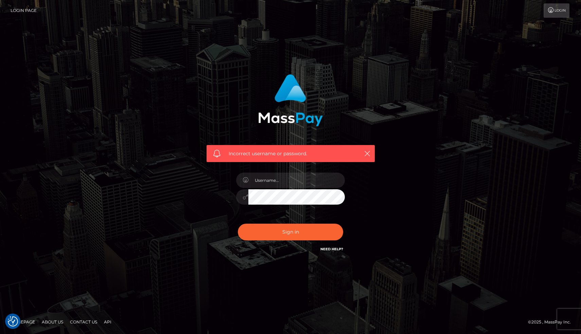 The height and width of the screenshot is (334, 581). What do you see at coordinates (332, 249) in the screenshot?
I see `a: Need Help?` at bounding box center [332, 249].